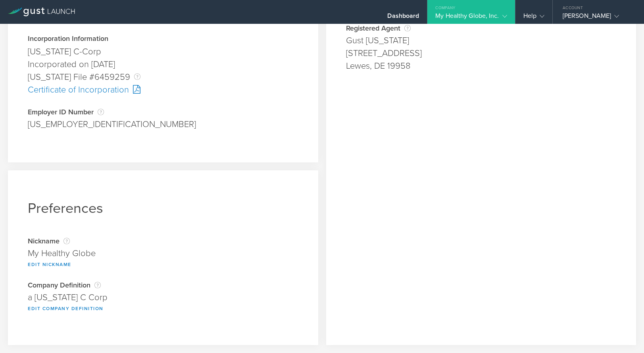  I want to click on div: Dashboard, so click(403, 18).